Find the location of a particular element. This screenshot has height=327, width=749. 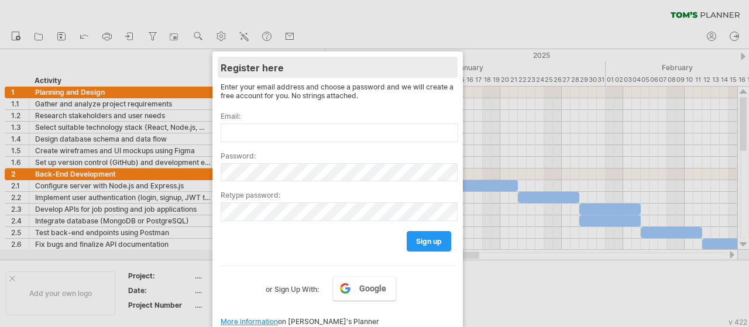

a: Google is located at coordinates (364, 288).